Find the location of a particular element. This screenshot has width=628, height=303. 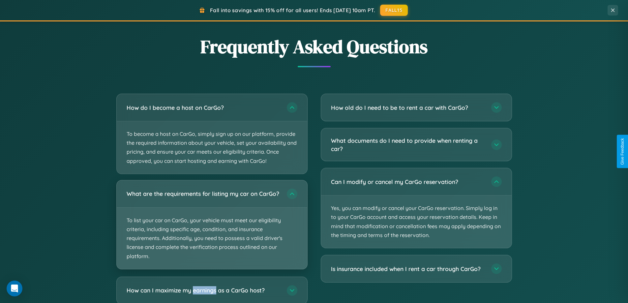

h3: How old do I need to be to rent a car with CarGo? is located at coordinates (408, 107).